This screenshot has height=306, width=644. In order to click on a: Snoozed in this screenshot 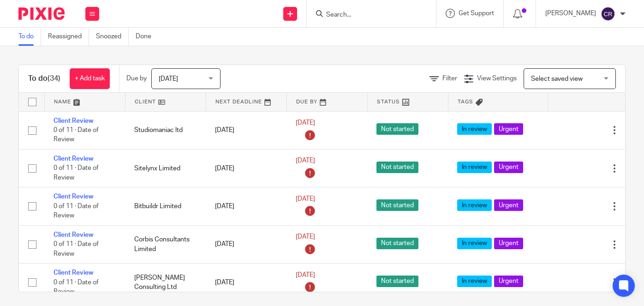, I will do `click(112, 36)`.